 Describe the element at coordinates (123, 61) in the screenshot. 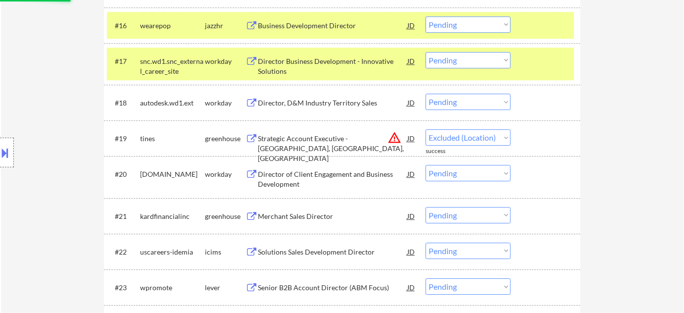

I see `div: #17` at that location.